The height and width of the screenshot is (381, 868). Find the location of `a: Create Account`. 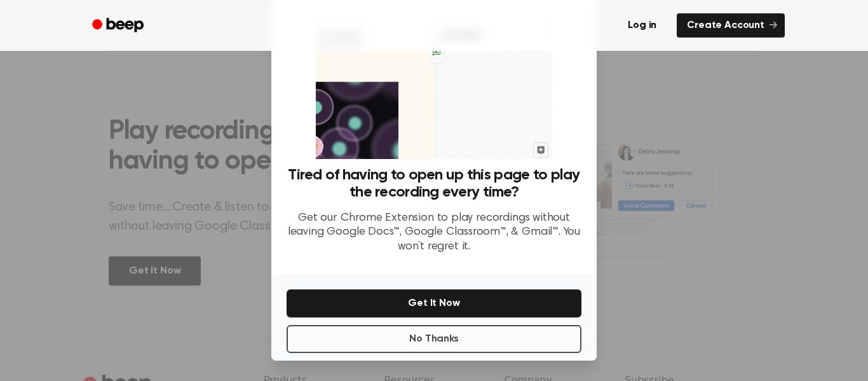

a: Create Account is located at coordinates (731, 26).